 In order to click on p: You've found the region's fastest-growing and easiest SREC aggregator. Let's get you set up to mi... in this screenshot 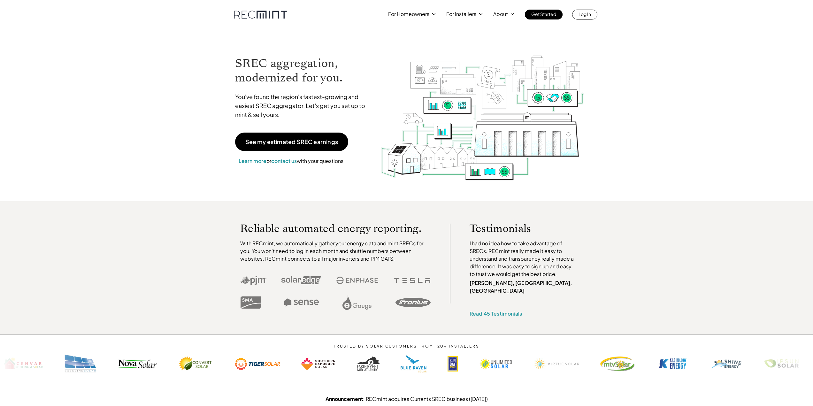, I will do `click(303, 106)`.